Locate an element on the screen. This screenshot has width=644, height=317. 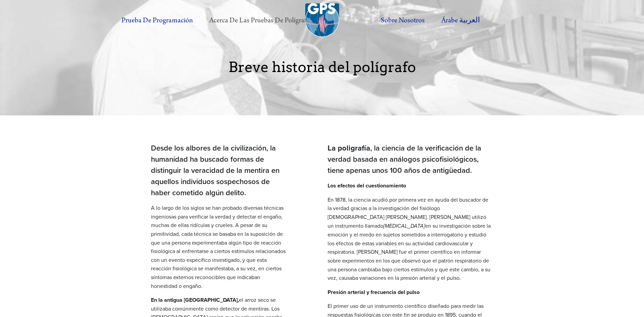
font: , la ciencia de la verificación de la verdad basada en análogos psicofisiológicos, tiene apenas u... is located at coordinates (404, 159).